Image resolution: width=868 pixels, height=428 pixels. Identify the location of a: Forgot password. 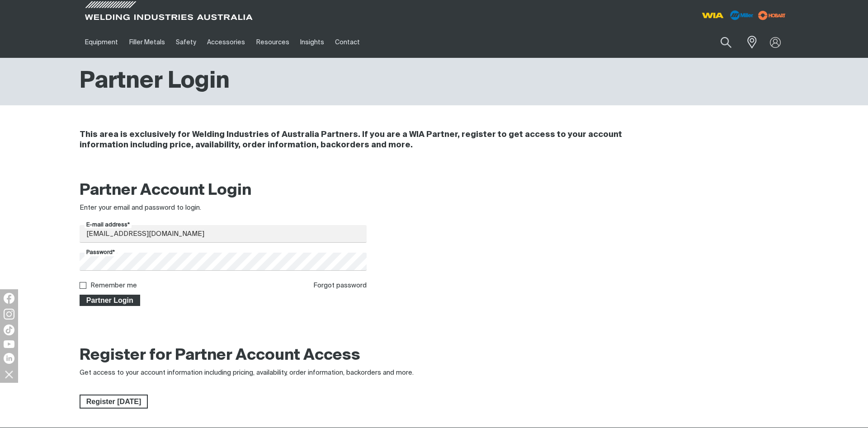
(340, 285).